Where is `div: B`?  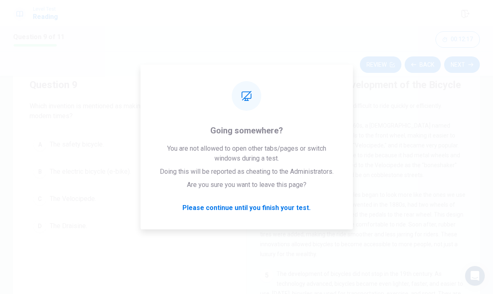
div: B is located at coordinates (40, 171).